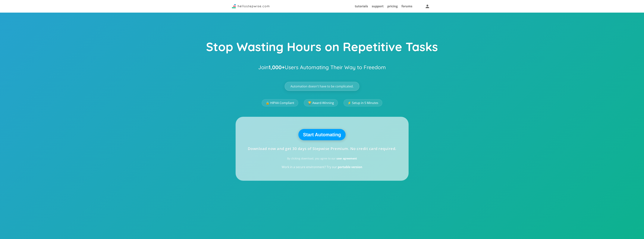 Image resolution: width=644 pixels, height=239 pixels. Describe the element at coordinates (322, 86) in the screenshot. I see `span: Automation doesn't have to be complicated.` at that location.